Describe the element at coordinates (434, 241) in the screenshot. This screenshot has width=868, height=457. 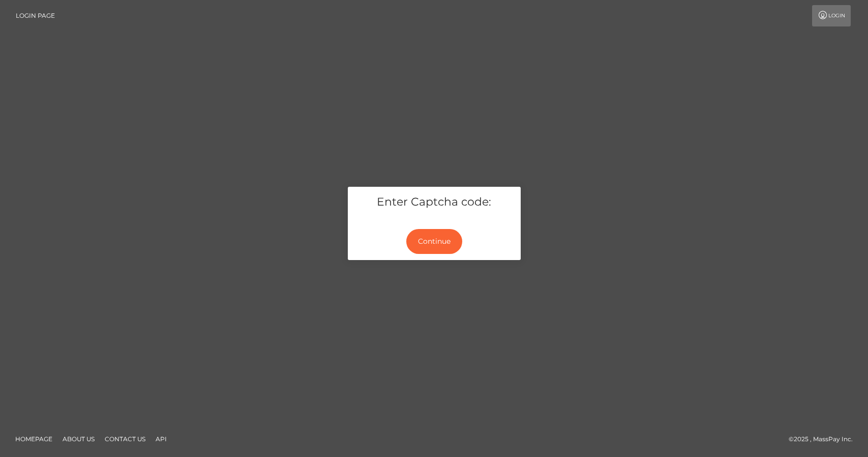
I see `button: Continue` at that location.